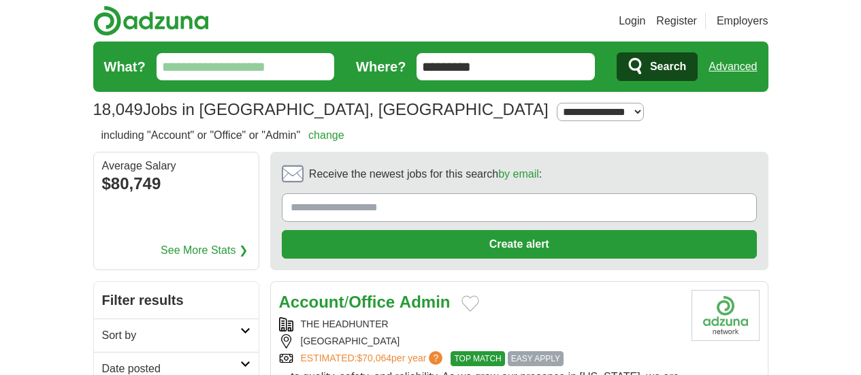  I want to click on a: Register, so click(676, 21).